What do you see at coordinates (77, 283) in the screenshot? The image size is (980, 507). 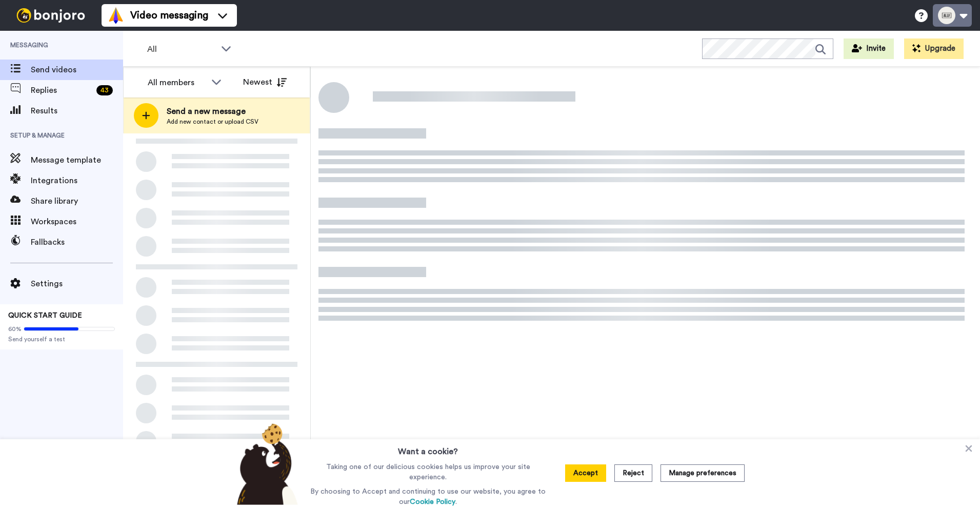 I see `span: Settings` at bounding box center [77, 283].